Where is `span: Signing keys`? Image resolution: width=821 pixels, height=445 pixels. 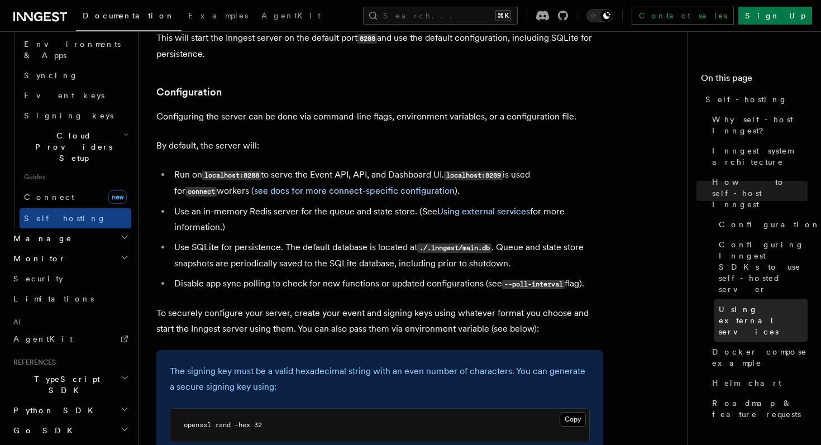 span: Signing keys is located at coordinates (69, 116).